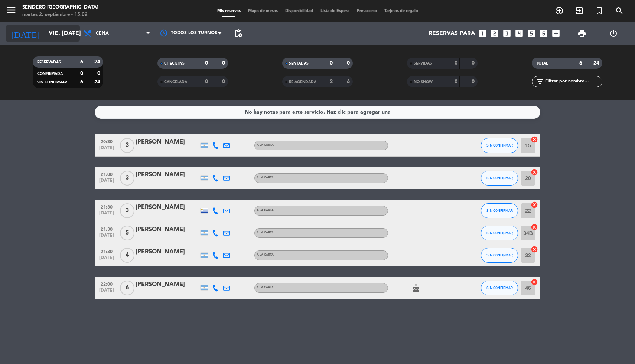 The height and width of the screenshot is (364, 635). I want to click on span: RESERVADAS, so click(49, 62).